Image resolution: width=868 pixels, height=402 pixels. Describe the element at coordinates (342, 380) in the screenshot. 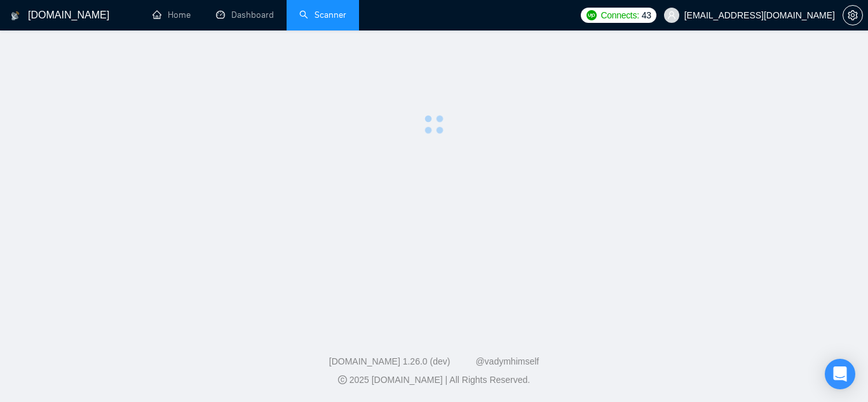

I see `span: copyright` at that location.